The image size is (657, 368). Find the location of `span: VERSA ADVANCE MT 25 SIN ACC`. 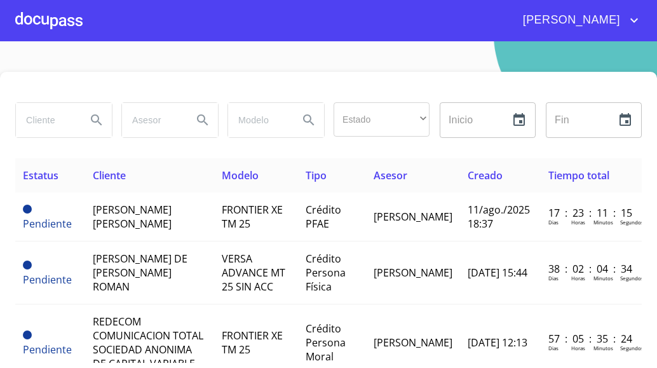

span: VERSA ADVANCE MT 25 SIN ACC is located at coordinates (254, 273).